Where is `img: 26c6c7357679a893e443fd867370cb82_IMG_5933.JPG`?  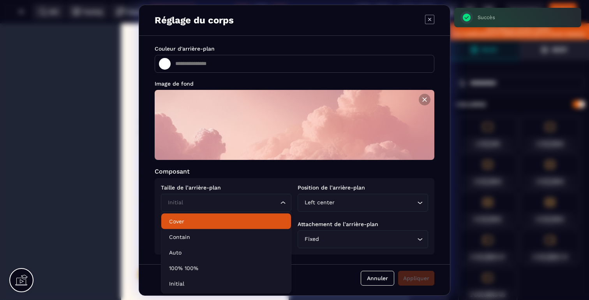
img: 26c6c7357679a893e443fd867370cb82_IMG_5933.JPG is located at coordinates (294, 125).